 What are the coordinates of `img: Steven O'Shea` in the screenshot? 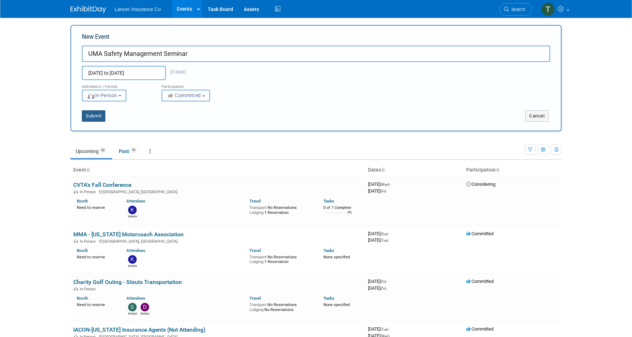 It's located at (132, 307).